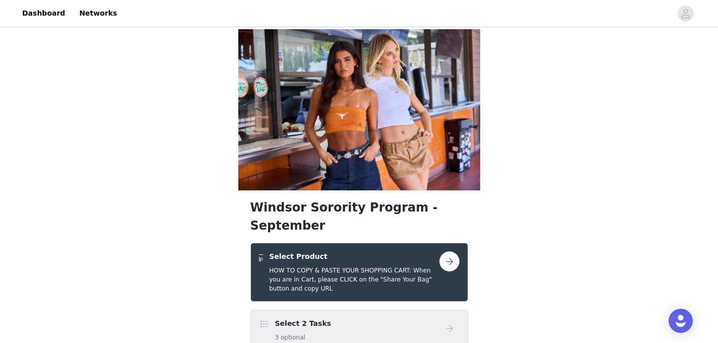  What do you see at coordinates (359, 110) in the screenshot?
I see `img: campaign image` at bounding box center [359, 110].